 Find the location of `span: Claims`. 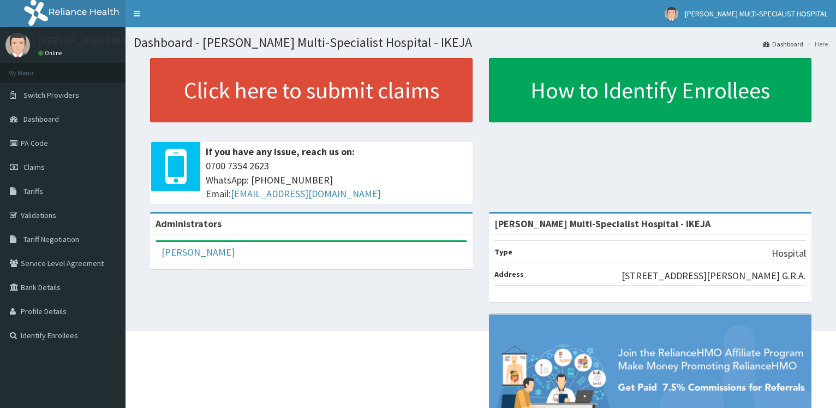

span: Claims is located at coordinates (34, 167).